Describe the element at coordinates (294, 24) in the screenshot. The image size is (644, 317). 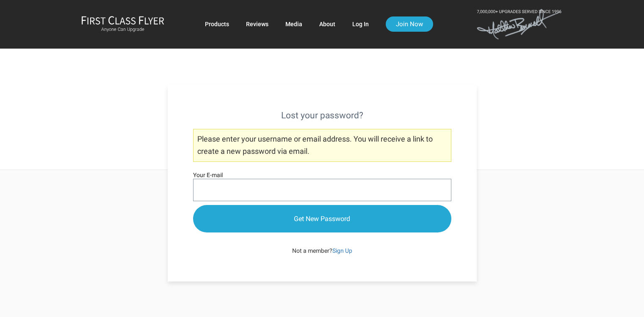
I see `a: Media` at that location.